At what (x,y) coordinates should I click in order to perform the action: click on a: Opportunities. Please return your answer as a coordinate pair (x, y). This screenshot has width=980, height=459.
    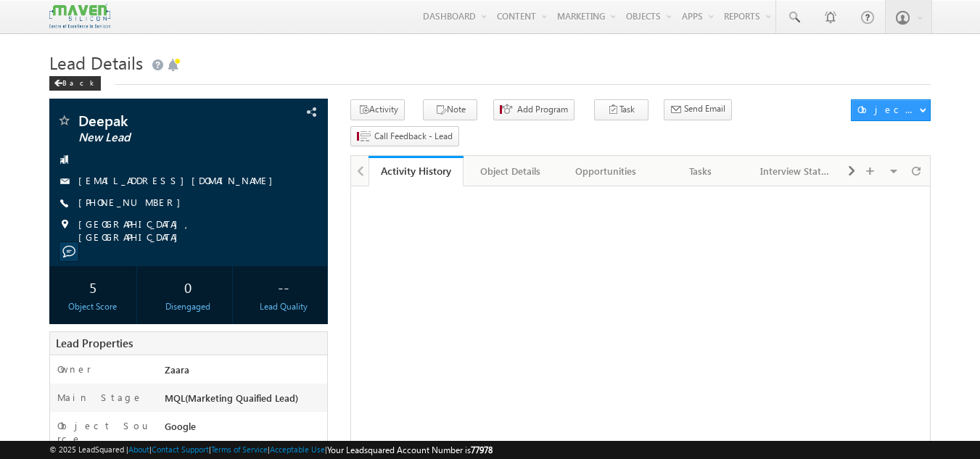
    Looking at the image, I should click on (606, 171).